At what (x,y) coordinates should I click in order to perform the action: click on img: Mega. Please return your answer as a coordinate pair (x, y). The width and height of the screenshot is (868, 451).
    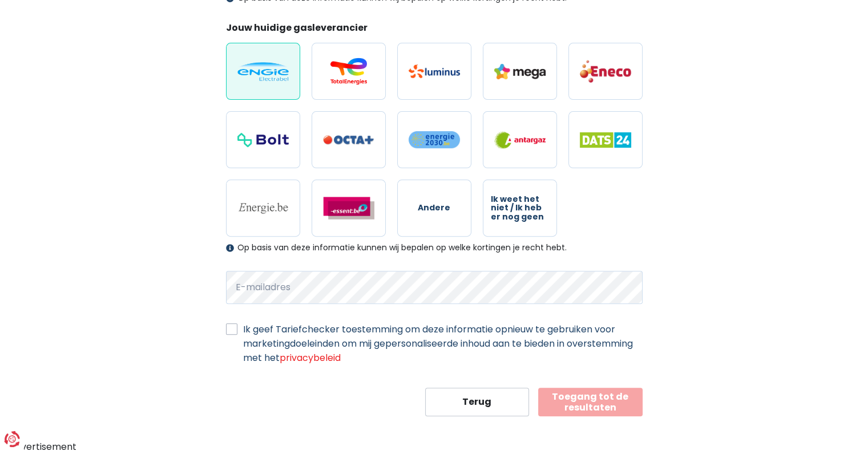
    Looking at the image, I should click on (520, 71).